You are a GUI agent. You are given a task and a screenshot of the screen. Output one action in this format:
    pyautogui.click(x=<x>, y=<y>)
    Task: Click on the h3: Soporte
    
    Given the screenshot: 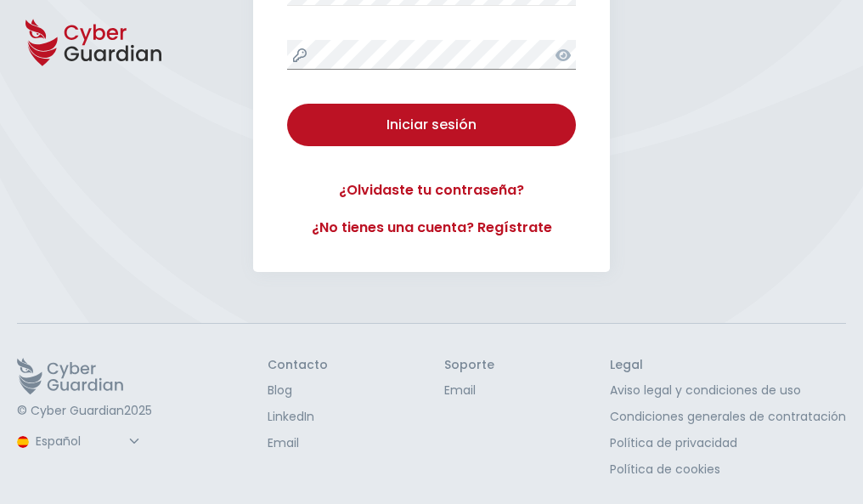 What is the action you would take?
    pyautogui.click(x=469, y=365)
    